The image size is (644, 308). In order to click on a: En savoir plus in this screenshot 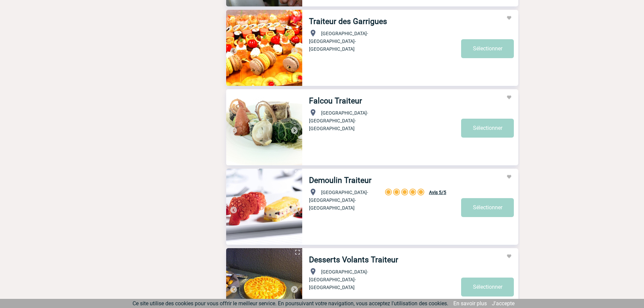, I will do `click(470, 303)`.